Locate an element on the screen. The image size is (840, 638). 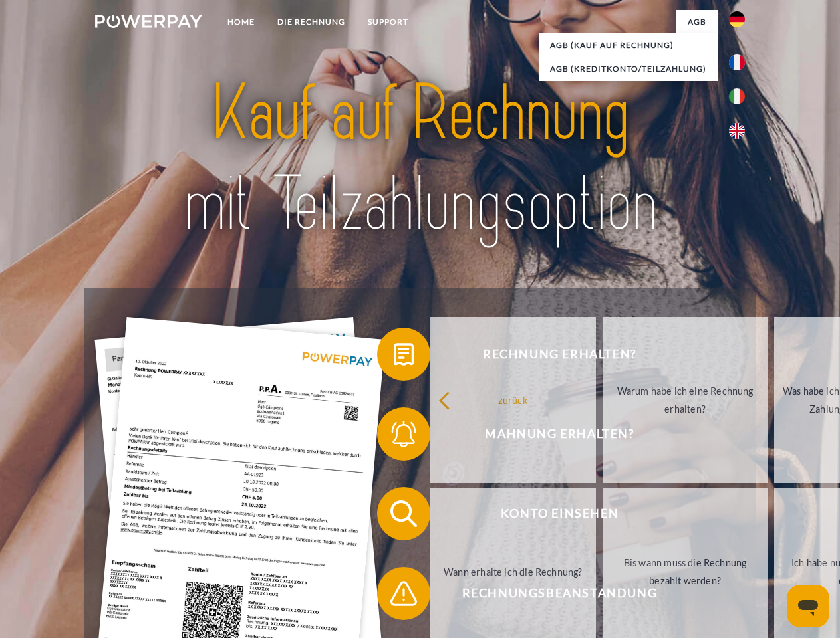
div: zurück is located at coordinates (513, 400).